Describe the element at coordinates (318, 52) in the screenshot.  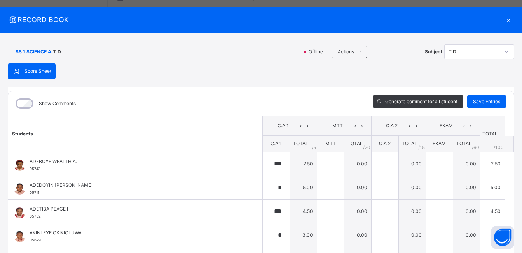
I see `span: Offline` at that location.